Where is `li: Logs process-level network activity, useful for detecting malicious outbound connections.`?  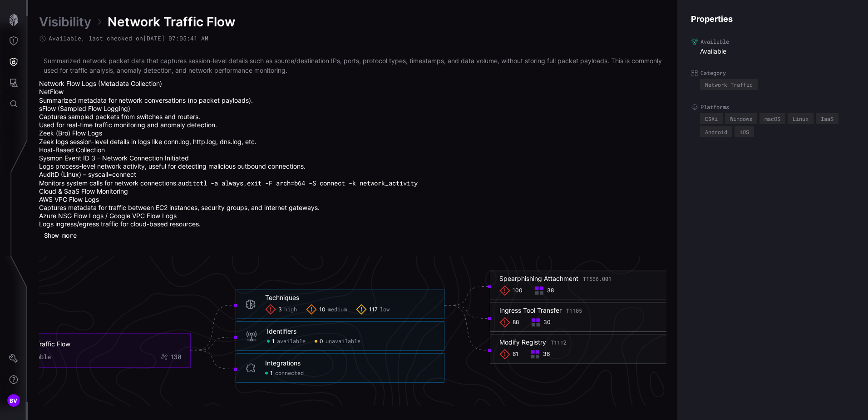
li: Logs process-level network activity, useful for detecting malicious outbound connections. is located at coordinates (353, 166).